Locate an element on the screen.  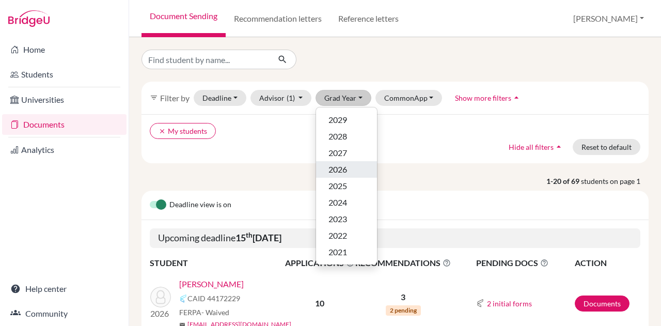
button: clearMy students is located at coordinates (183, 131).